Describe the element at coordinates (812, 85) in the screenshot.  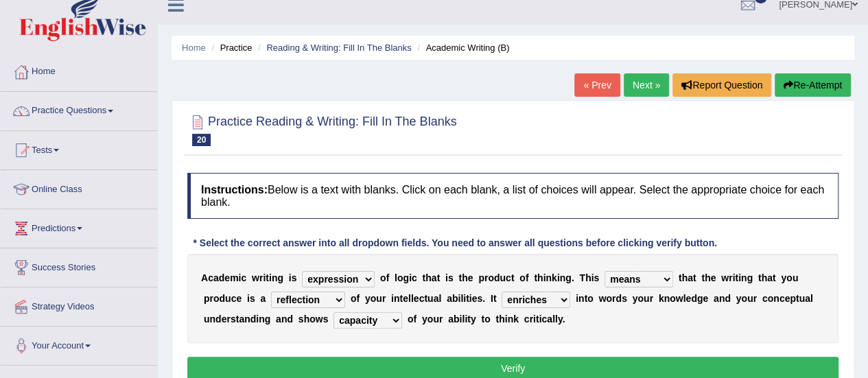
I see `button: Re-Attempt` at that location.